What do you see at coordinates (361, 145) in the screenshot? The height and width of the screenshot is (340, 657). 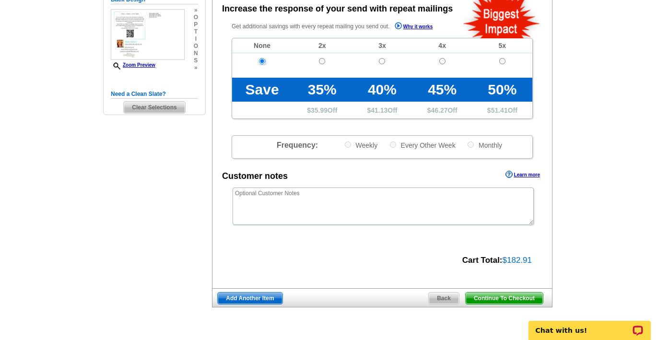 I see `label: Weekly` at bounding box center [361, 145].